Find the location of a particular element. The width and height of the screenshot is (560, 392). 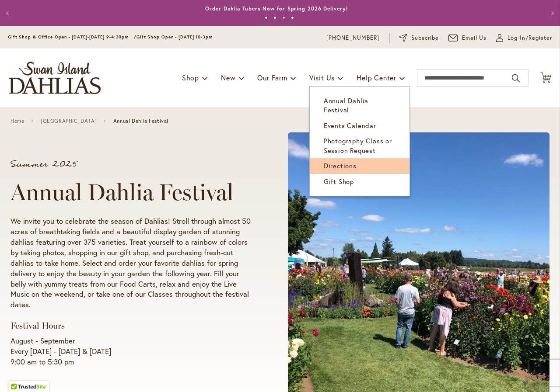

p: We invite you to celebrate the season of Dahlias! Stroll through almost 50 acres of breathtaking ... is located at coordinates (132, 263).